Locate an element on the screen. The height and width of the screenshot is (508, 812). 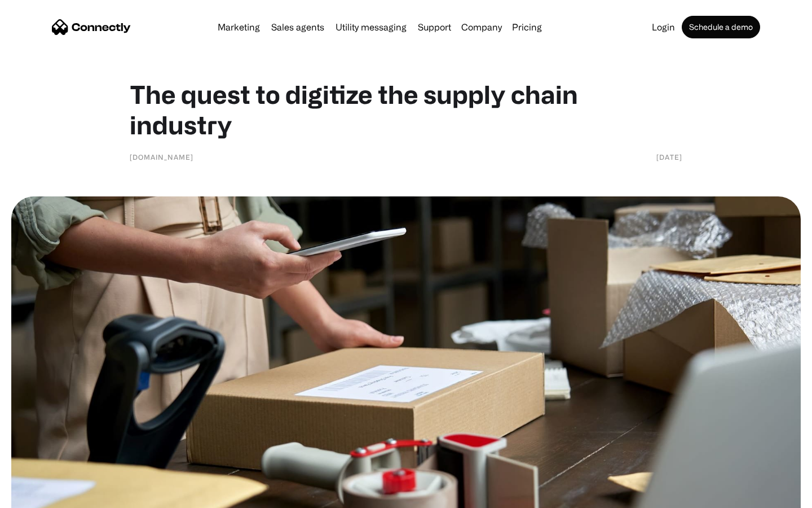
a: Support is located at coordinates (434, 27).